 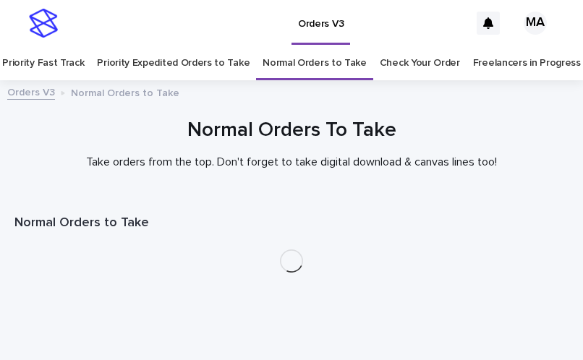 What do you see at coordinates (125, 92) in the screenshot?
I see `p: Normal Orders to Take` at bounding box center [125, 92].